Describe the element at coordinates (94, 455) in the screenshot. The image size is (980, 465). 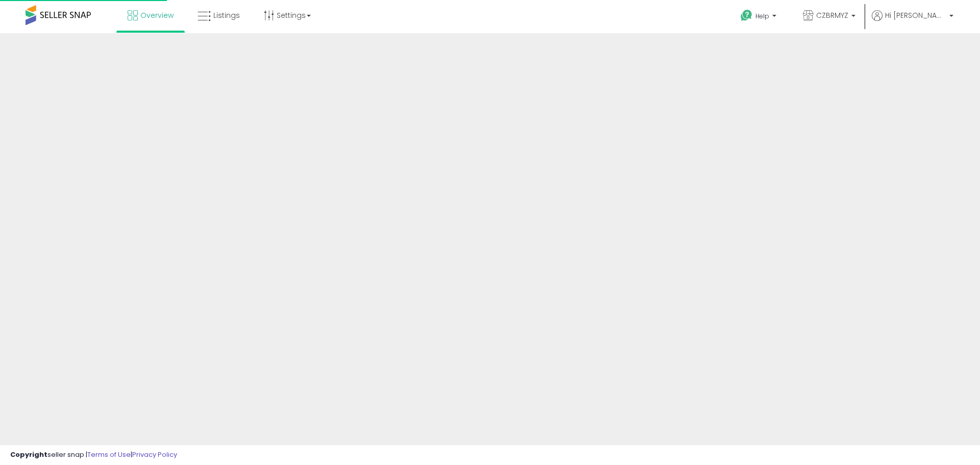
I see `div: seller snap | |` at that location.